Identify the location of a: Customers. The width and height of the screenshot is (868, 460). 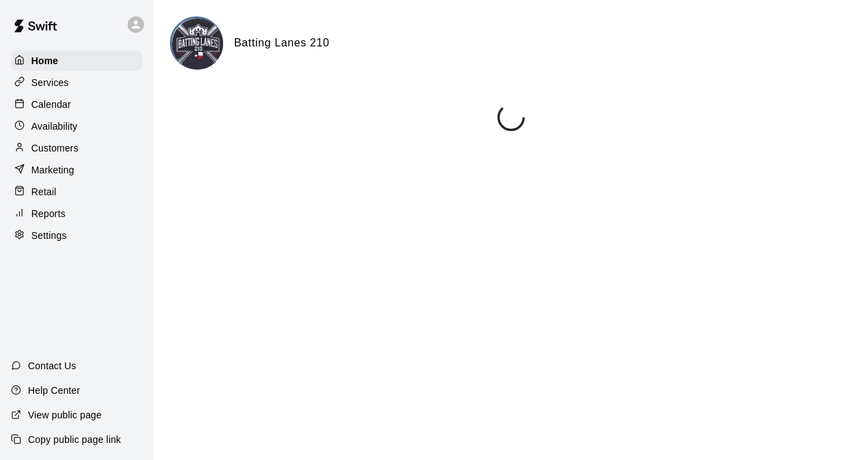
(77, 148).